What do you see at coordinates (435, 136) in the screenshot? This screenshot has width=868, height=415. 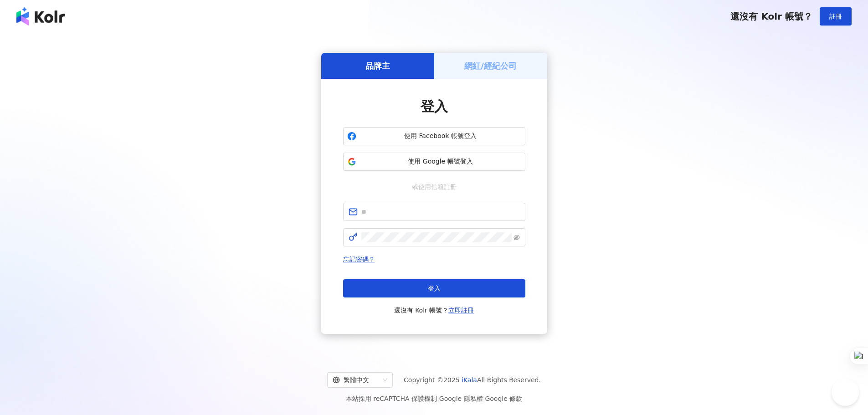 I see `button: 使用 Facebook 帳號登入` at bounding box center [435, 136].